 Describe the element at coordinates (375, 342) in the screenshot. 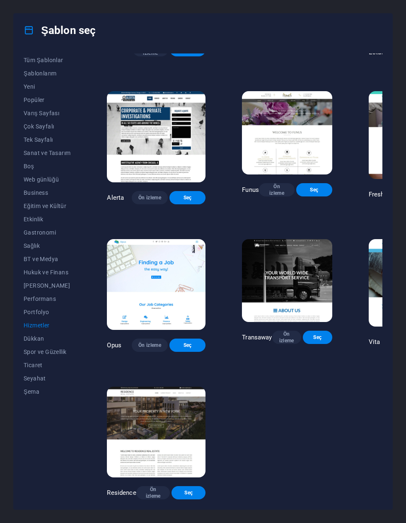

I see `p: Vita` at that location.